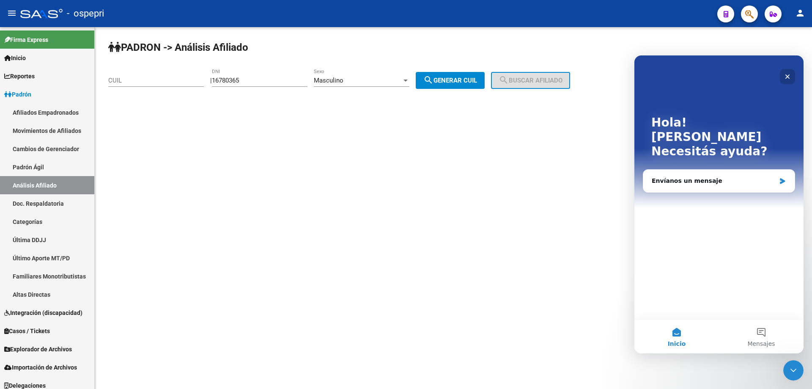 The height and width of the screenshot is (389, 812). What do you see at coordinates (85, 14) in the screenshot?
I see `span: - ospepri` at bounding box center [85, 14].